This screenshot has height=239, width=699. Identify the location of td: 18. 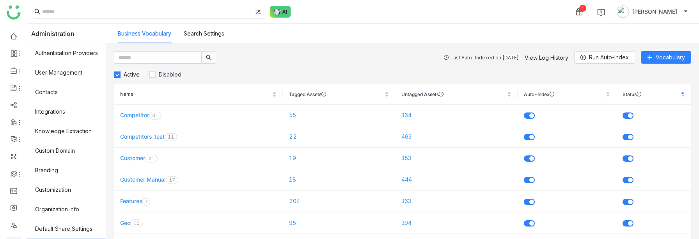
(338, 179).